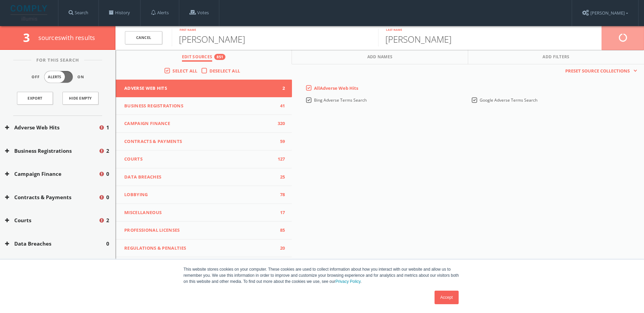 This screenshot has width=644, height=313. I want to click on span: Miscellaneous, so click(200, 213).